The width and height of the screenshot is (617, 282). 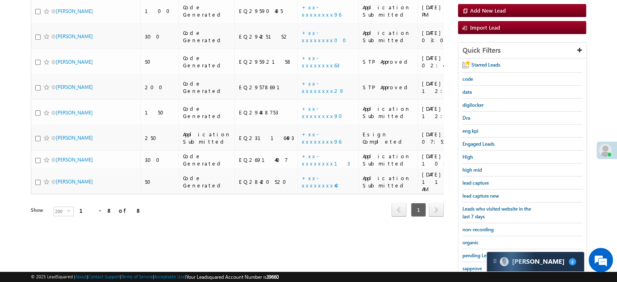 I want to click on div: 150, so click(x=160, y=112).